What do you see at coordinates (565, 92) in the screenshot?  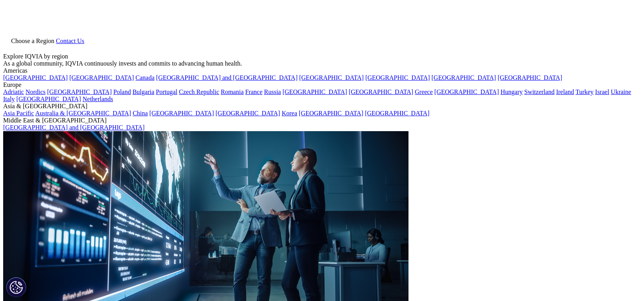 I see `a: Ireland` at bounding box center [565, 92].